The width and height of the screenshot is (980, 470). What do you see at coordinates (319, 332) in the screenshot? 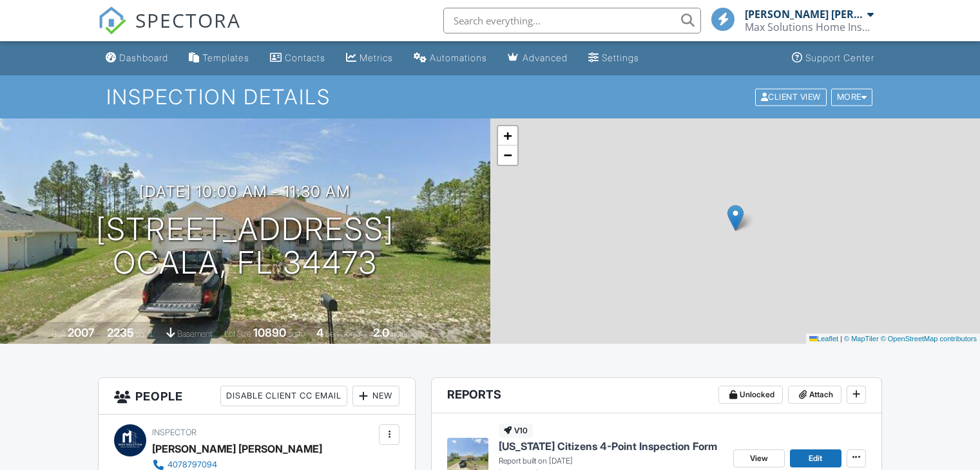
I see `div: 4` at bounding box center [319, 332].